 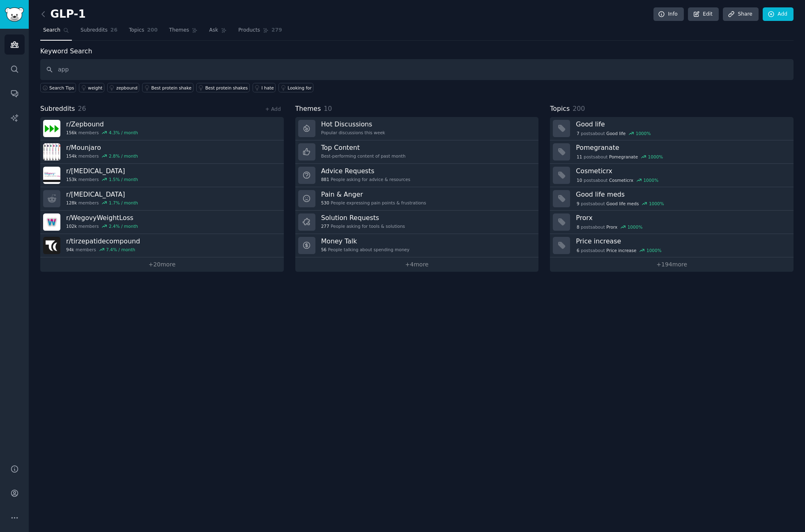 I want to click on a: I hate, so click(x=264, y=88).